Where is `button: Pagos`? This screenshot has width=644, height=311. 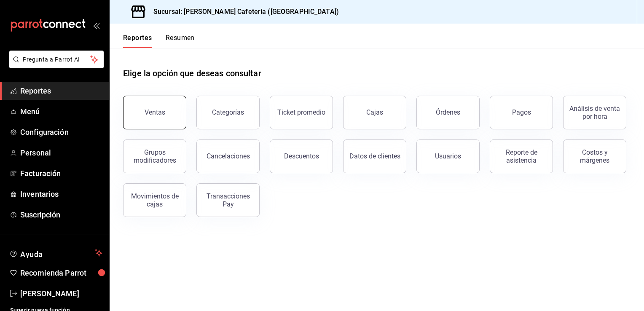
button: Pagos is located at coordinates (521, 113).